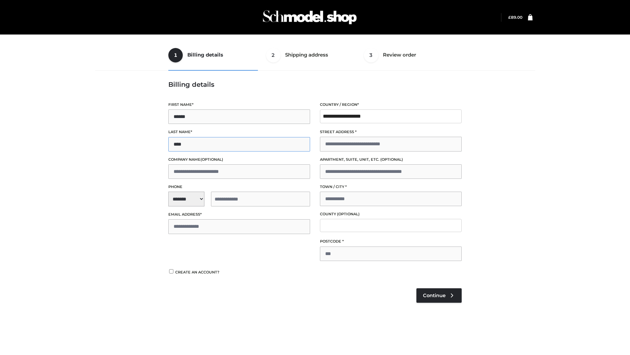 The image size is (630, 355). What do you see at coordinates (391, 132) in the screenshot?
I see `label: Street address` at bounding box center [391, 132].